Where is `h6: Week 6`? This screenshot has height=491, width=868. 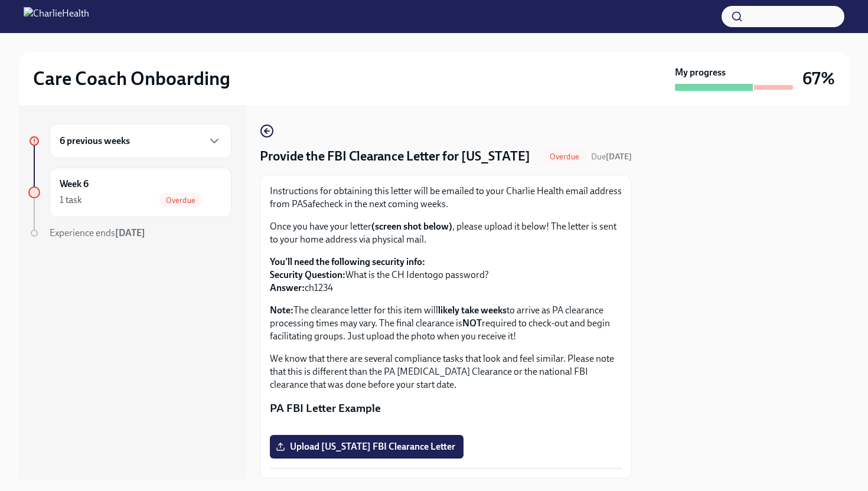
h6: Week 6 is located at coordinates (74, 184).